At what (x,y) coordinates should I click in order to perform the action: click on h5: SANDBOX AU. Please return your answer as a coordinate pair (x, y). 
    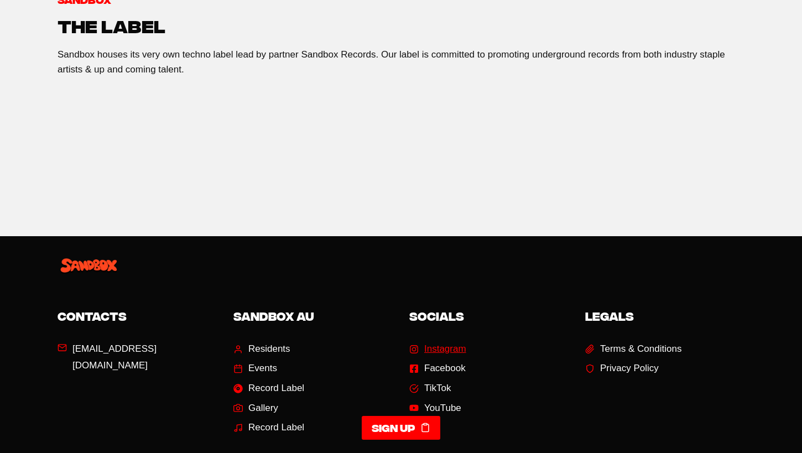
    Looking at the image, I should click on (313, 316).